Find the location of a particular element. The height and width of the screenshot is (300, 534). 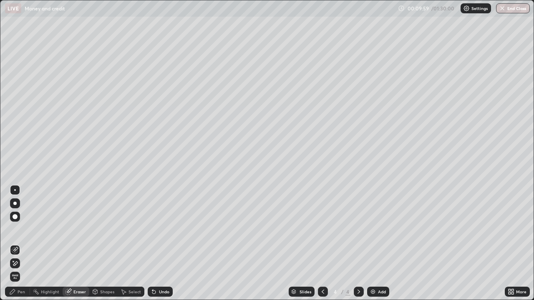

p: LIVE is located at coordinates (13, 8).